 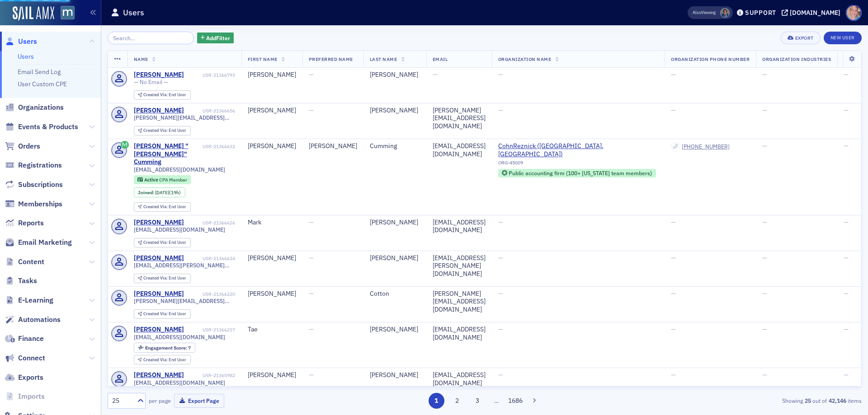 What do you see at coordinates (27, 42) in the screenshot?
I see `span: Users` at bounding box center [27, 42].